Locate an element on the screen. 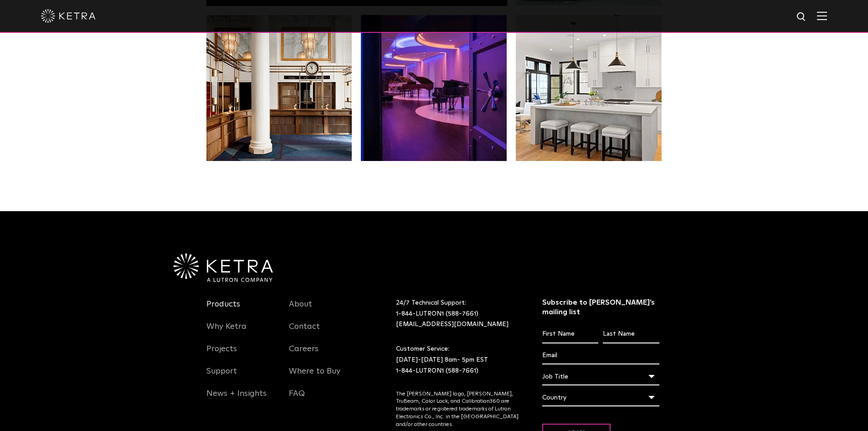  img: Hamburger%20Nav.svg is located at coordinates (822, 15).